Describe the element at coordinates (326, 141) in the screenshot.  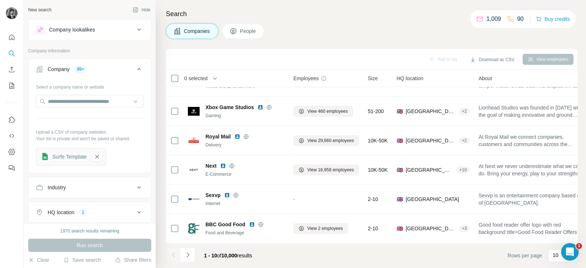
I see `button: View 29,660 employees` at that location.